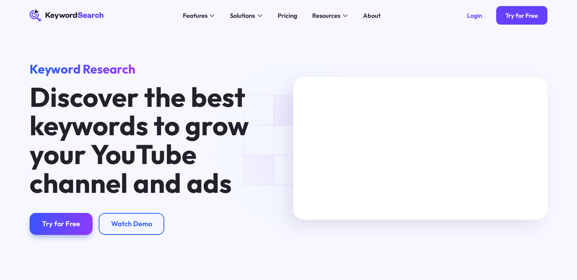  Describe the element at coordinates (372, 16) in the screenshot. I see `div: About` at that location.